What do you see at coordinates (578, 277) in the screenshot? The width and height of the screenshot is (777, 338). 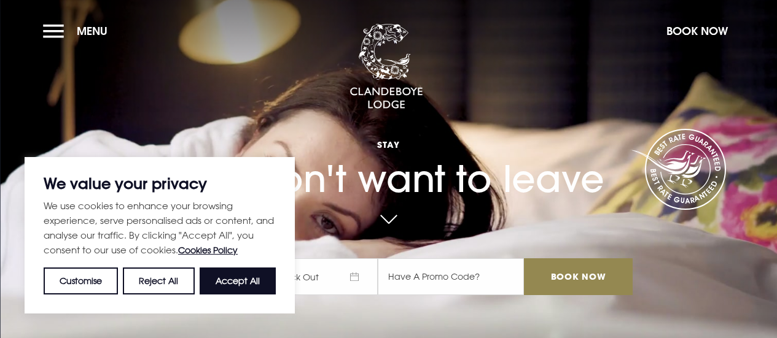 I see `input: Book Now` at bounding box center [578, 277].